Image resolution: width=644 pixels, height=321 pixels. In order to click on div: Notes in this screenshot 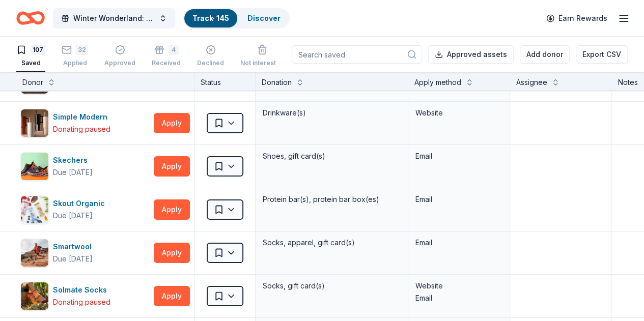, I will do `click(627, 83)`.